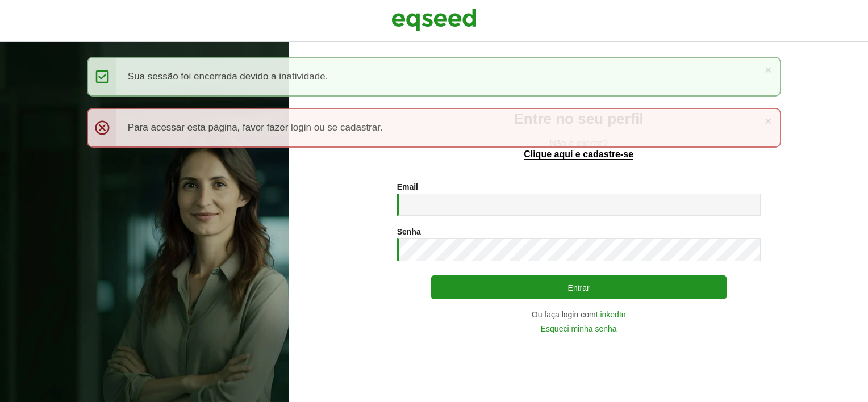 The image size is (868, 402). What do you see at coordinates (610, 314) in the screenshot?
I see `a: LinkedIn` at bounding box center [610, 314].